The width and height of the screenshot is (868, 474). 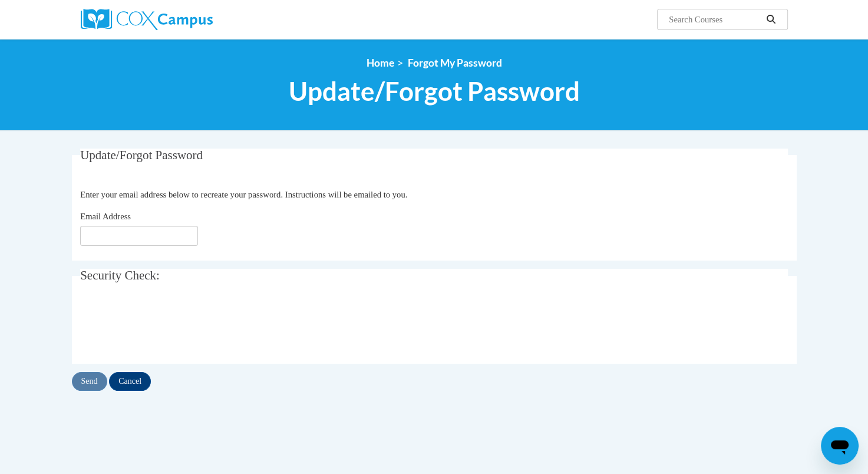 What do you see at coordinates (380, 62) in the screenshot?
I see `a: Home` at bounding box center [380, 62].